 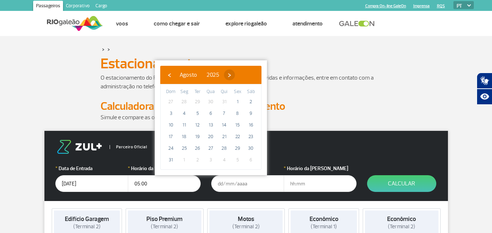 I want to click on a: Corporativo, so click(x=78, y=7).